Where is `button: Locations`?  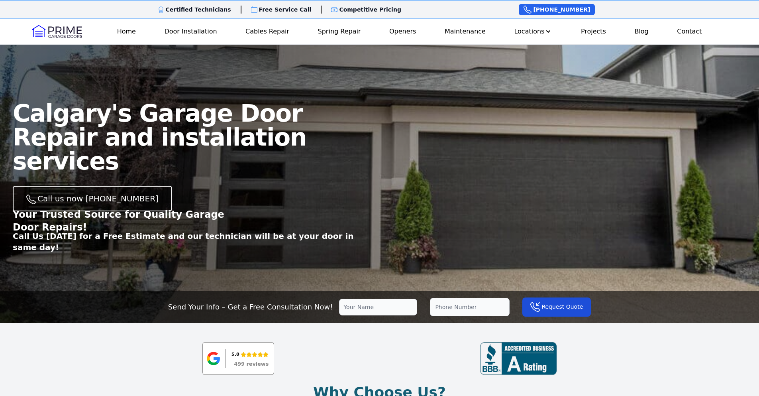 button: Locations is located at coordinates (533, 31).